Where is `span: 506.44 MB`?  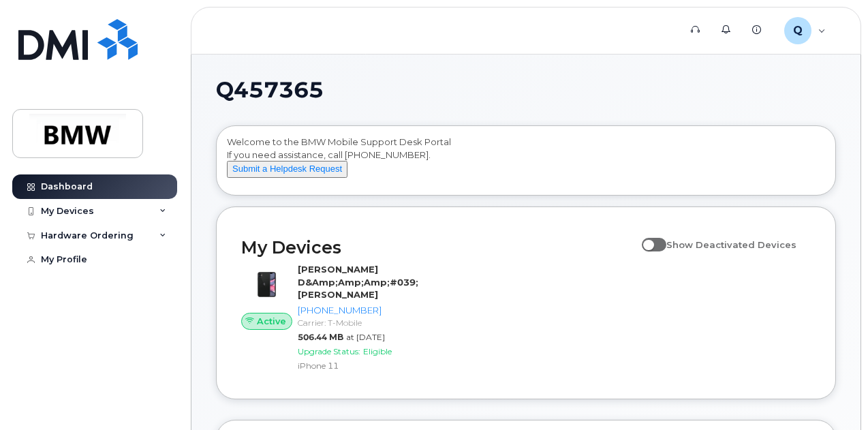 span: 506.44 MB is located at coordinates (320, 337).